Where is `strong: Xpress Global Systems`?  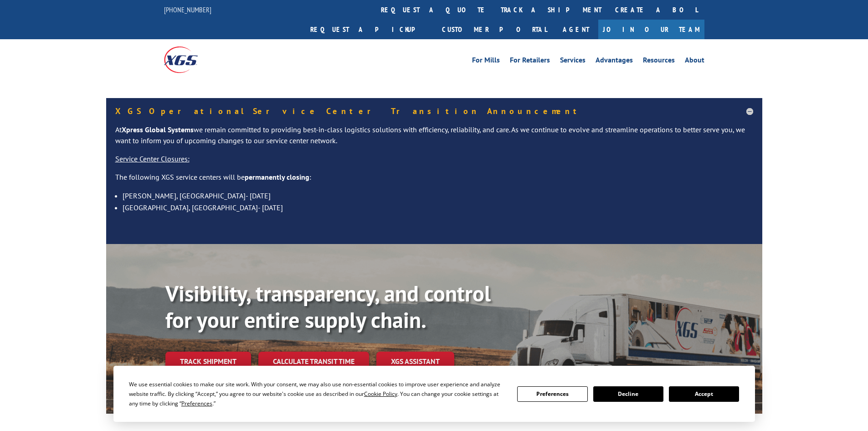
strong: Xpress Global Systems is located at coordinates (157, 129).